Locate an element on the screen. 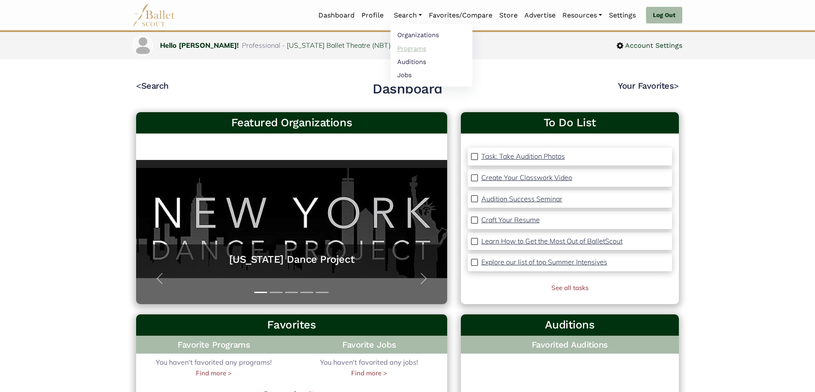 The width and height of the screenshot is (815, 392). a: See all tasks is located at coordinates (570, 288).